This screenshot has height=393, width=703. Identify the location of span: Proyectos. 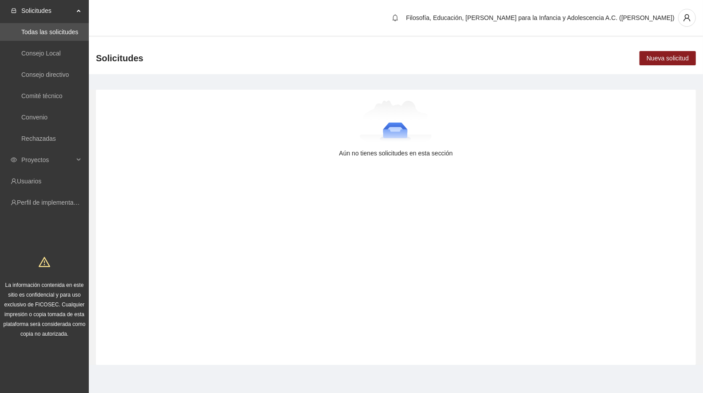
(48, 160).